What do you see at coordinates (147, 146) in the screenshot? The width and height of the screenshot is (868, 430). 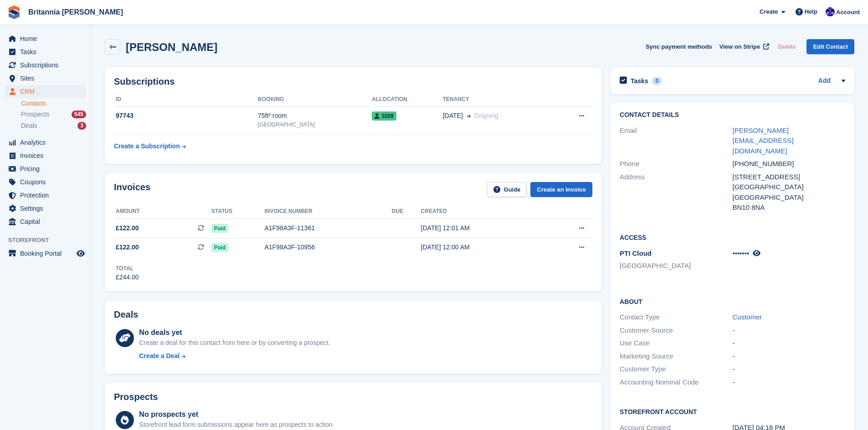 I see `div: Create a Subscription` at bounding box center [147, 146].